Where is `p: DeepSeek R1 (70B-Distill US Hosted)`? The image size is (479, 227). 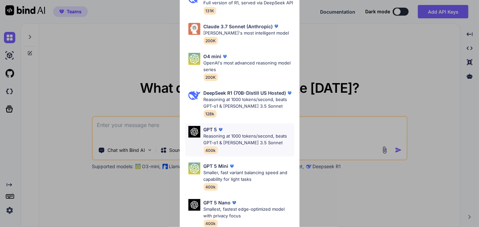 p: DeepSeek R1 (70B-Distill US Hosted) is located at coordinates (245, 93).